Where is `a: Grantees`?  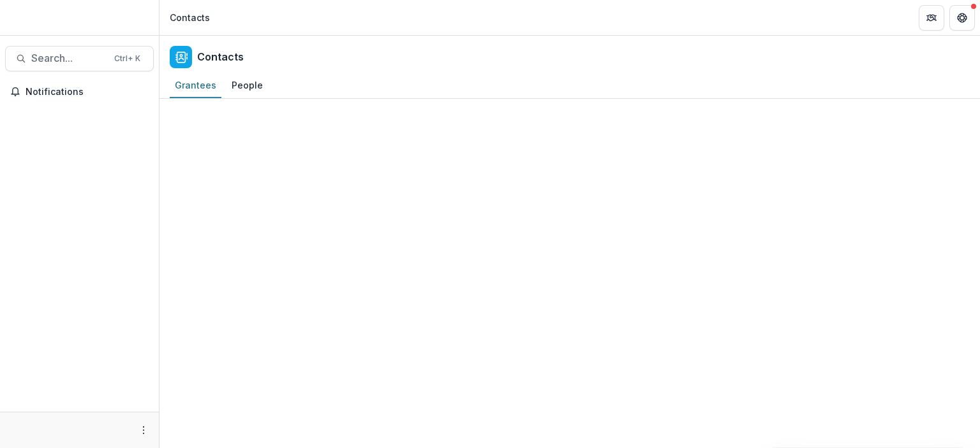
a: Grantees is located at coordinates (196, 86).